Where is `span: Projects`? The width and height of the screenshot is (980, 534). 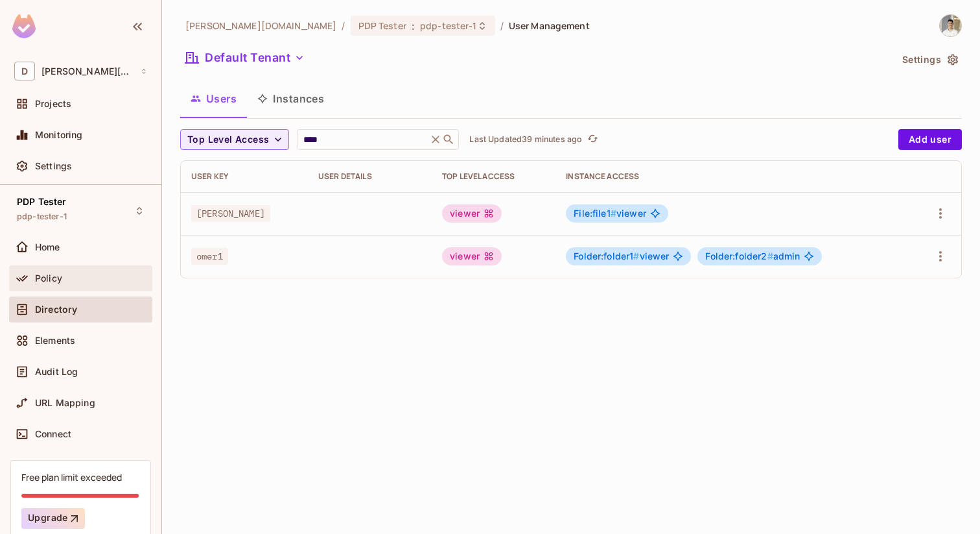 span: Projects is located at coordinates (53, 104).